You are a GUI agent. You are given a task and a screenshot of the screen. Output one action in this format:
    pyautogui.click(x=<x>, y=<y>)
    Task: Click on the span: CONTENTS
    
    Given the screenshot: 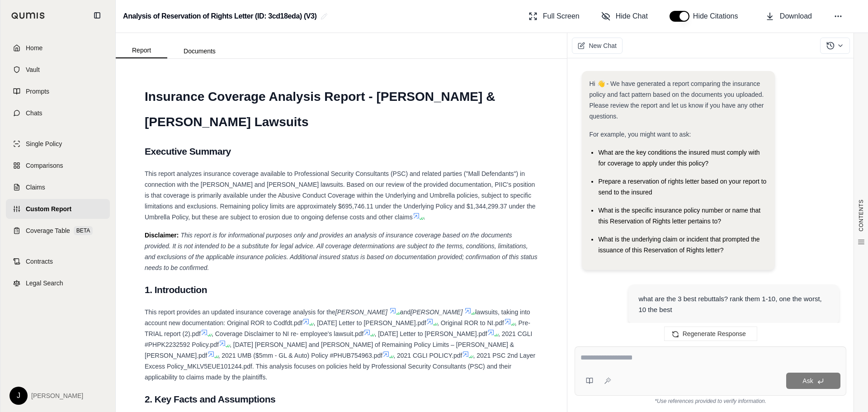 What is the action you would take?
    pyautogui.click(x=861, y=215)
    